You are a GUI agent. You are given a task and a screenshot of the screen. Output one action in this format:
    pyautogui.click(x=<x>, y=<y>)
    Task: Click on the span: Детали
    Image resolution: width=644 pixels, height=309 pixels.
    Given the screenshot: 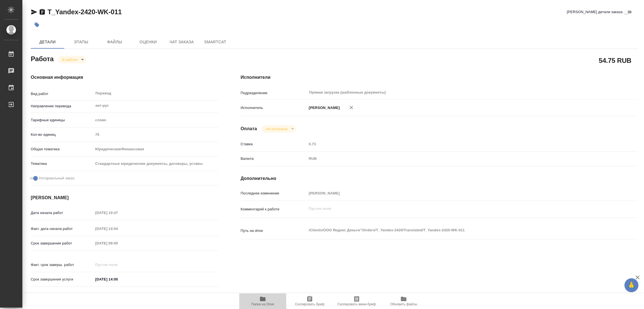 What is the action you would take?
    pyautogui.click(x=48, y=42)
    